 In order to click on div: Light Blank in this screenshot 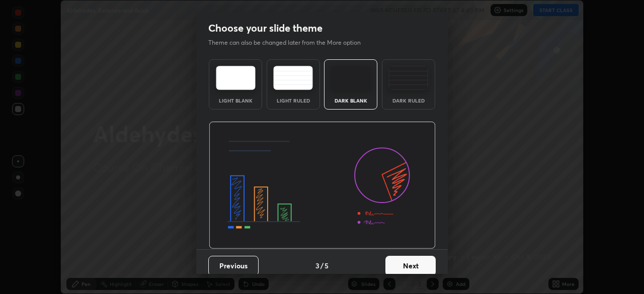, I will do `click(236, 101)`.